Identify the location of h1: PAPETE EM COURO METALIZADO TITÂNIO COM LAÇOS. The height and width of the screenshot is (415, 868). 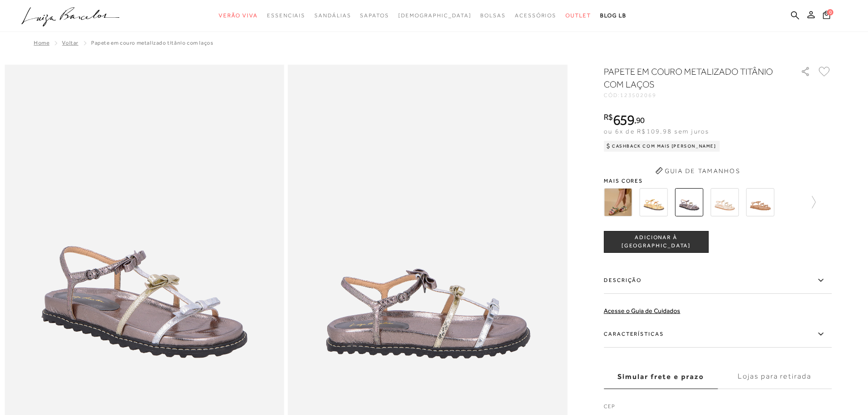
(689, 78).